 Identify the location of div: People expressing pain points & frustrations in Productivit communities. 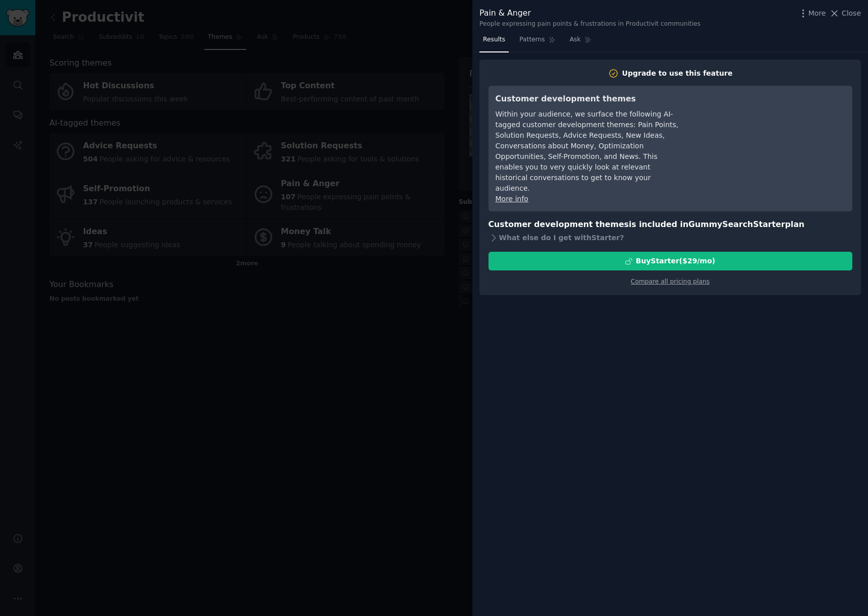
(590, 24).